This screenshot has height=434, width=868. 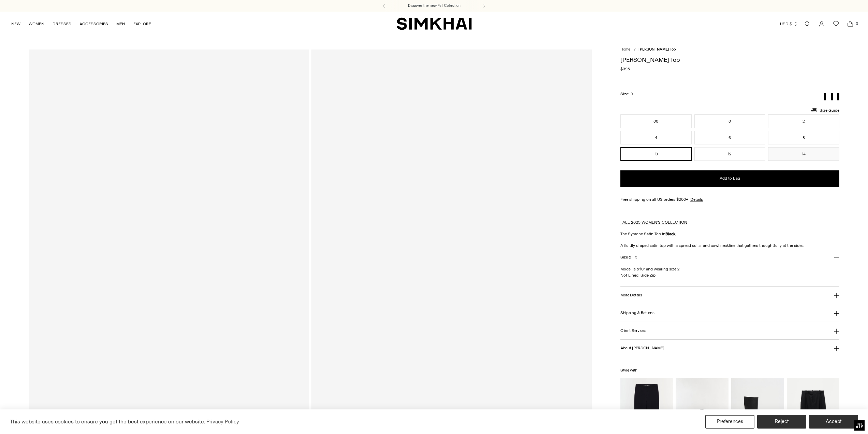 What do you see at coordinates (434, 6) in the screenshot?
I see `h3: Discover the new Fall Collection` at bounding box center [434, 6].